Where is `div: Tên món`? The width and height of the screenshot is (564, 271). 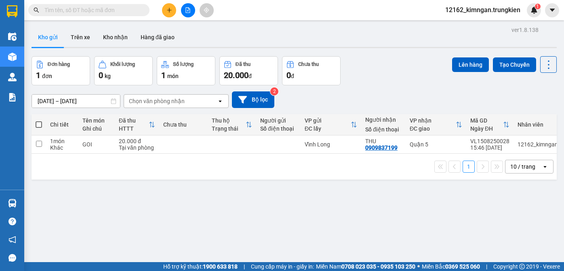
div: Tên món is located at coordinates (97, 120).